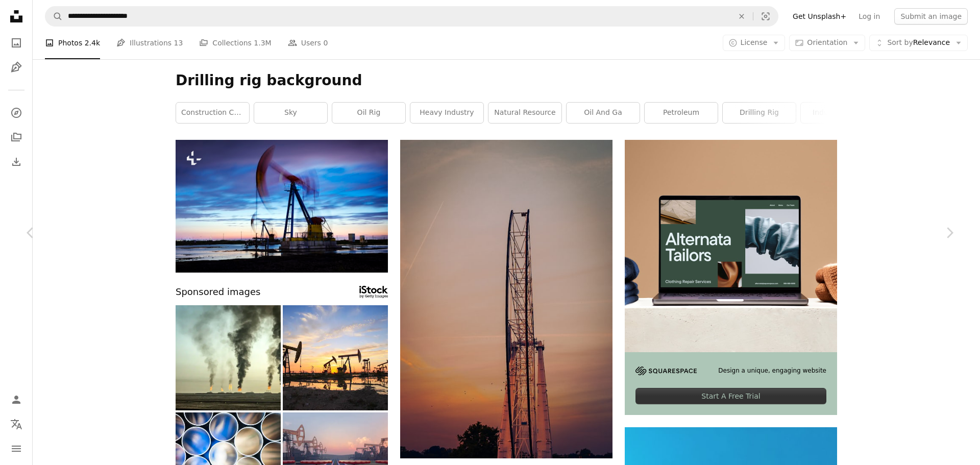 This screenshot has width=980, height=465. I want to click on a: Log in, so click(869, 16).